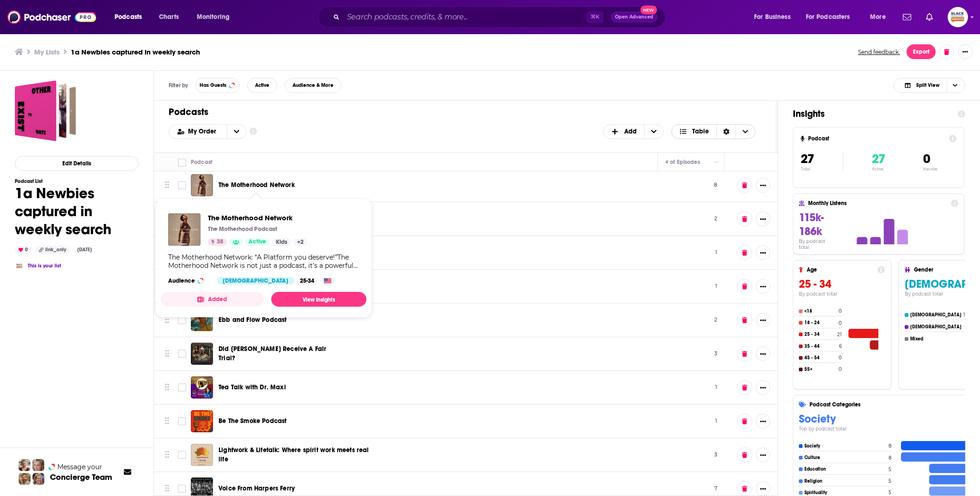  I want to click on a: 1a Newbies captured in weekly search, so click(45, 111).